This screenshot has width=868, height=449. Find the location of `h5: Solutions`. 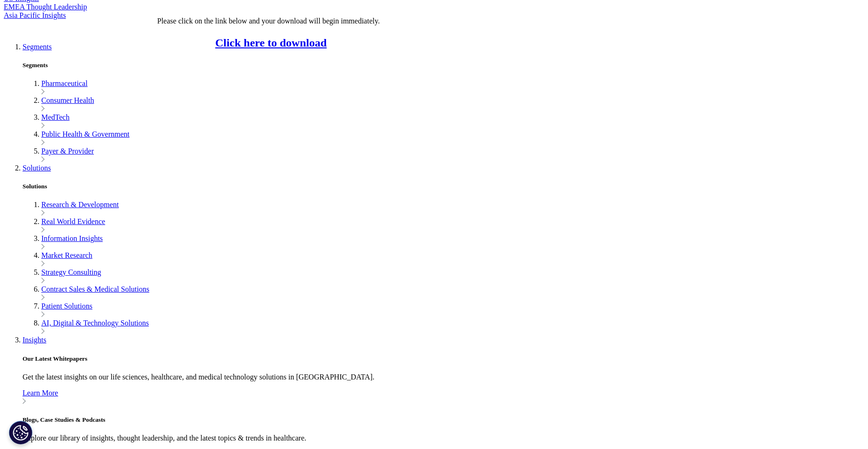

h5: Solutions is located at coordinates (443, 186).